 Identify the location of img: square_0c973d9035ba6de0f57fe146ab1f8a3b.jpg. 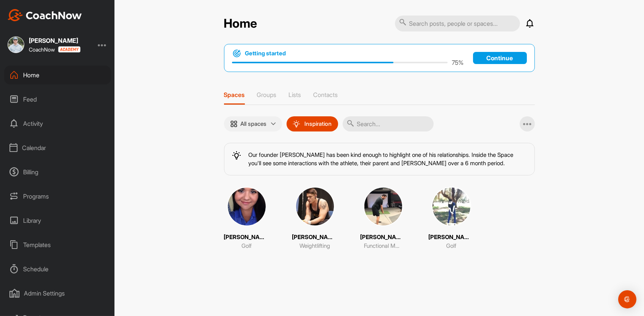
(247, 207).